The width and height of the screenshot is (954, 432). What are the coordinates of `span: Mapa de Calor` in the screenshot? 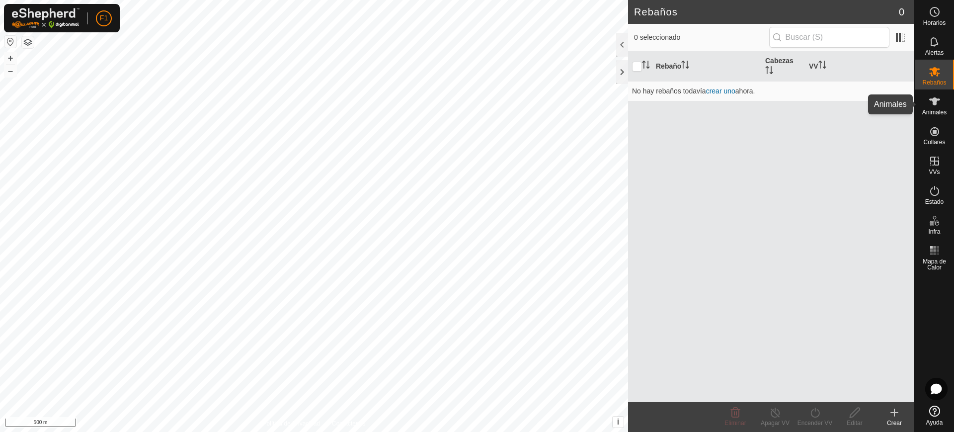 It's located at (934, 264).